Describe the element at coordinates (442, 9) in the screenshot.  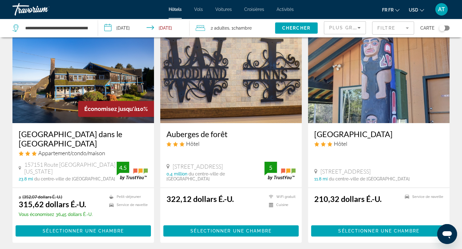
I see `span: AT` at that location.